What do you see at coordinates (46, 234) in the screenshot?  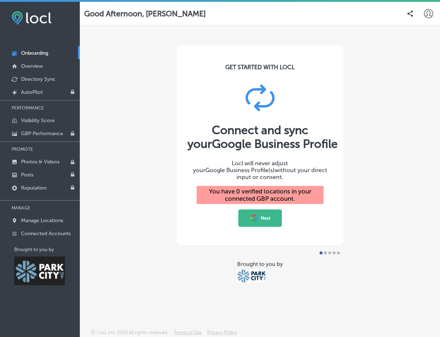 I see `p: Connected Accounts` at bounding box center [46, 234].